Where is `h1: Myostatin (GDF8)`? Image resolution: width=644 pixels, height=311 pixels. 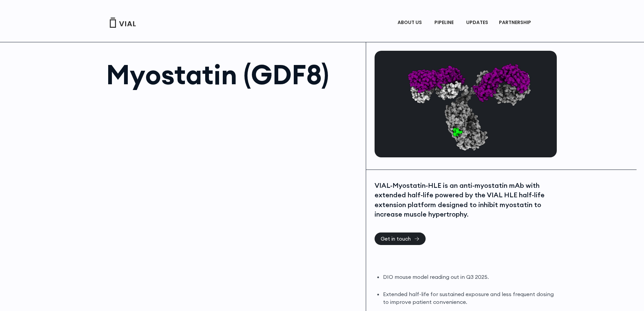
h1: Myostatin (GDF8) is located at coordinates (233, 75).